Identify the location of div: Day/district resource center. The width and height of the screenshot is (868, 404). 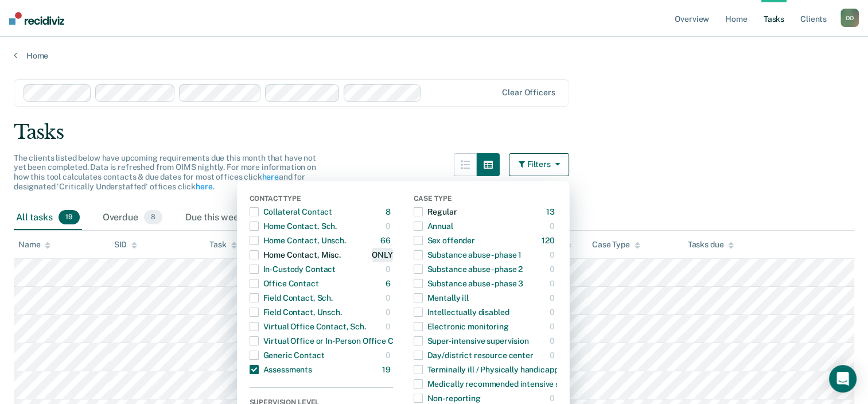
(474, 355).